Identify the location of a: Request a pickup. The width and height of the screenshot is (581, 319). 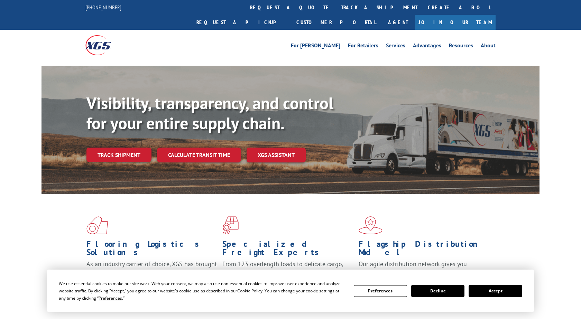
(241, 22).